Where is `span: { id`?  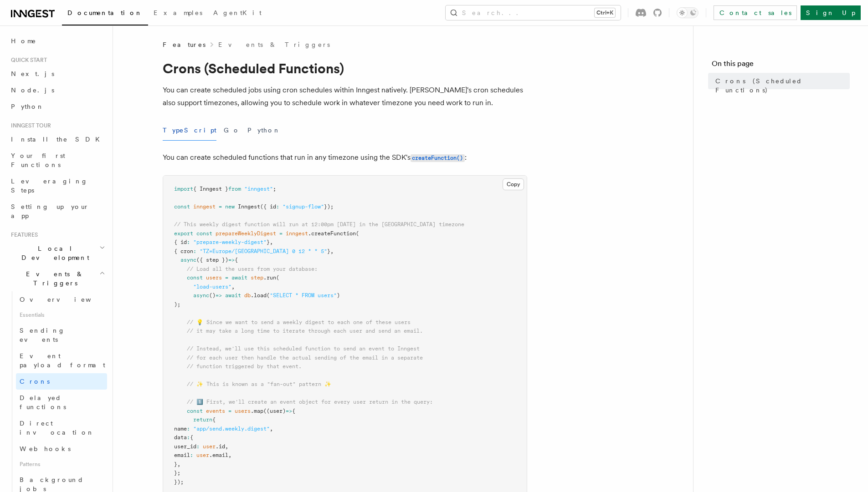
span: { id is located at coordinates (180, 243).